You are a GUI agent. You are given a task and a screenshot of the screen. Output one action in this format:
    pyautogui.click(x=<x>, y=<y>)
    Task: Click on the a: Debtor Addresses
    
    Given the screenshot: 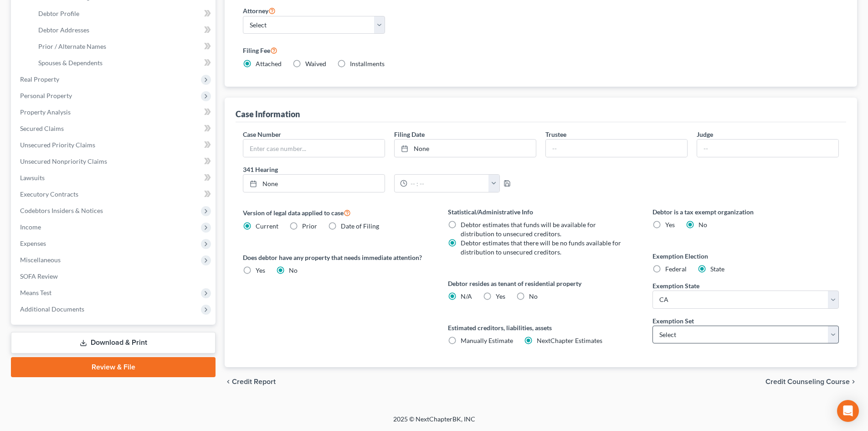 What is the action you would take?
    pyautogui.click(x=123, y=30)
    